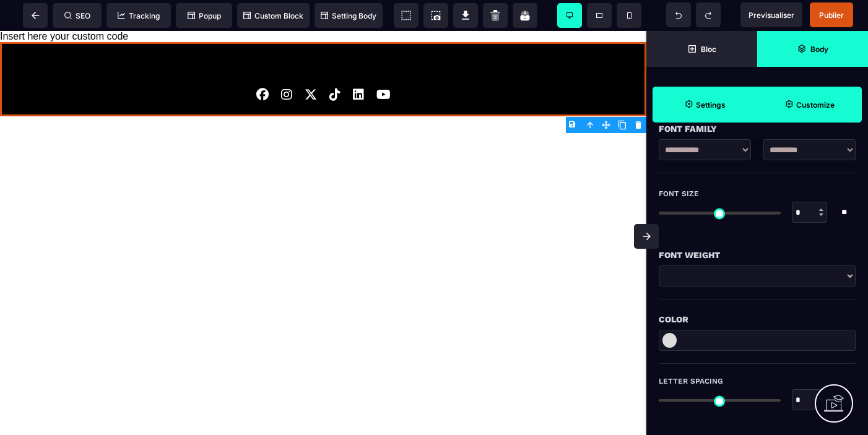 This screenshot has height=435, width=868. I want to click on span: Previsualiser, so click(772, 15).